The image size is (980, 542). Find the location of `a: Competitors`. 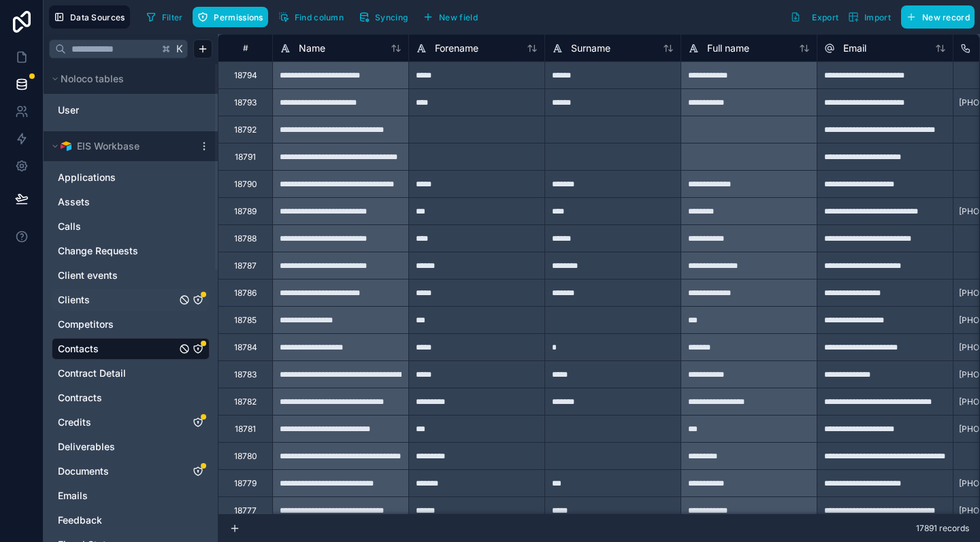

a: Competitors is located at coordinates (117, 324).